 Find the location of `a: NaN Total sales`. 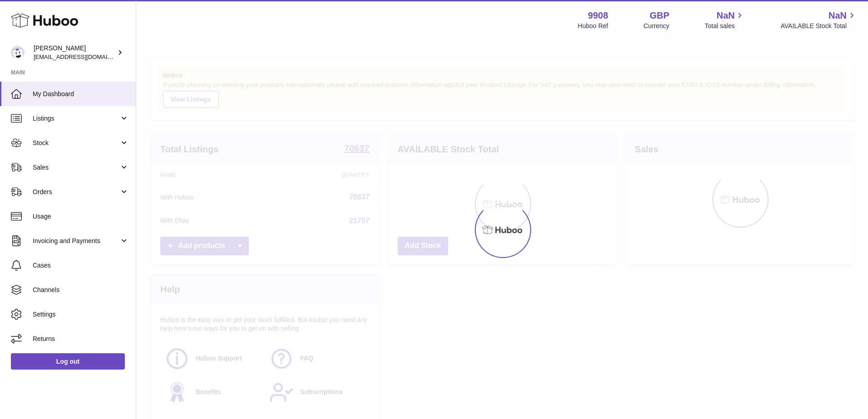

a: NaN Total sales is located at coordinates (725, 20).